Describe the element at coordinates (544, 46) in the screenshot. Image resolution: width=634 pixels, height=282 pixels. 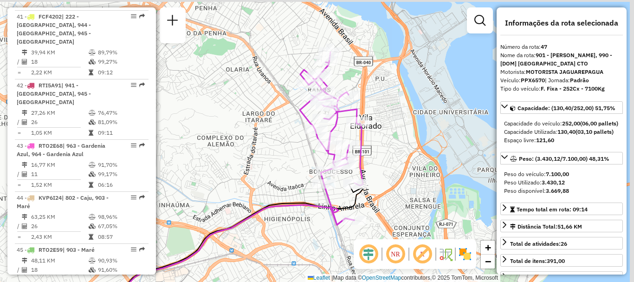
I see `strong: 47` at that location.